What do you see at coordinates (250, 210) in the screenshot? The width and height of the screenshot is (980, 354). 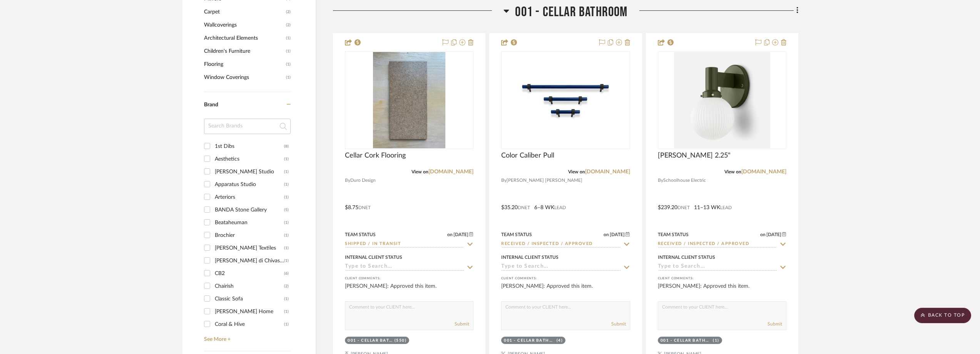 I see `div: BANDA Stone Gallery` at bounding box center [250, 210].